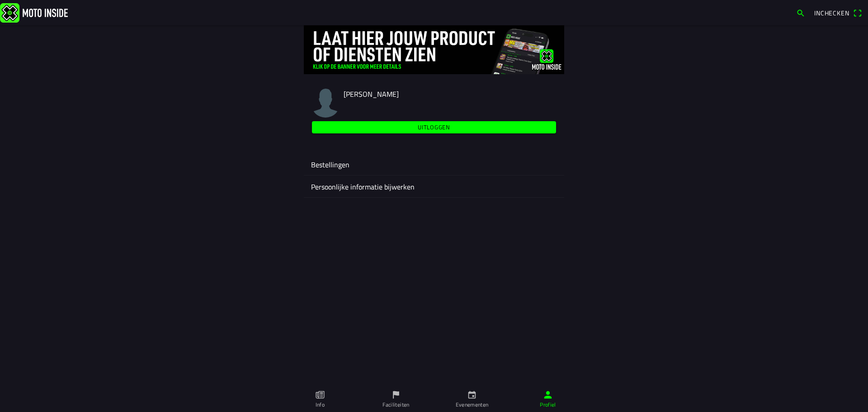 This screenshot has height=412, width=868. I want to click on ion-button: Uitloggen, so click(434, 127).